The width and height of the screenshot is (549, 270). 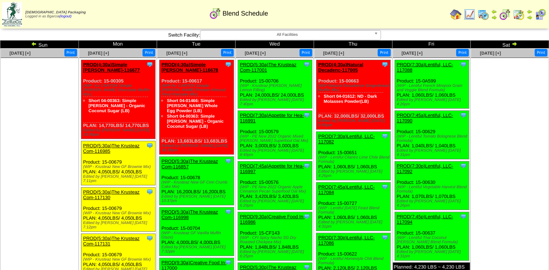 What do you see at coordinates (275, 135) in the screenshot?
I see `div: Product: 15-00579 PLAN: 3,000LBS / 3,000LBS` at bounding box center [275, 135].